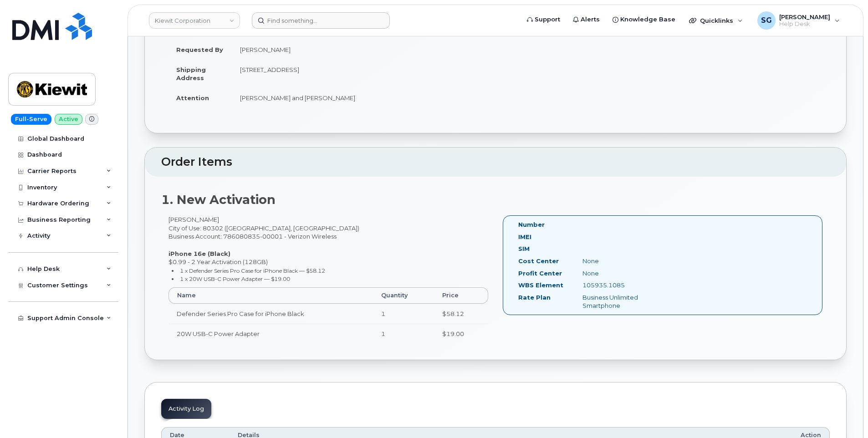 The image size is (868, 438). What do you see at coordinates (798, 20) in the screenshot?
I see `div: Samaria Gomez` at bounding box center [798, 20].